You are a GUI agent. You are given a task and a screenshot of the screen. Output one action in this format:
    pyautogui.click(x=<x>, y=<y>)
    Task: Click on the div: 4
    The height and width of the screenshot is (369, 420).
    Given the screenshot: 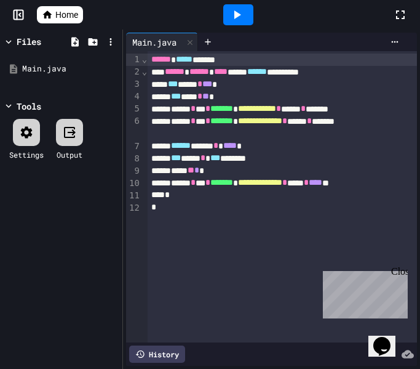 What is the action you would take?
    pyautogui.click(x=134, y=97)
    